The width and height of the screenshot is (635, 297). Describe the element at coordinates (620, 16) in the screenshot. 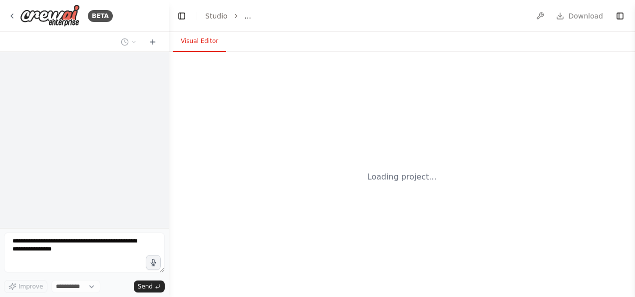

I see `button: Show right sidebar` at that location.